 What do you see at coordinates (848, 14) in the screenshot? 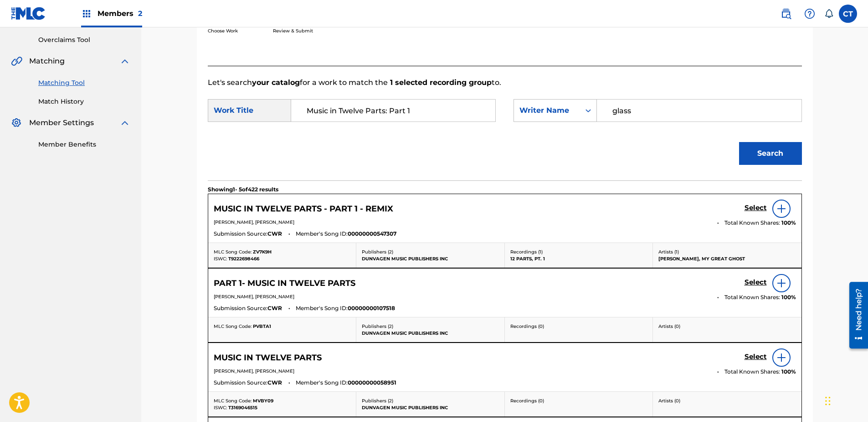
I see `div: User Menu` at bounding box center [848, 14].